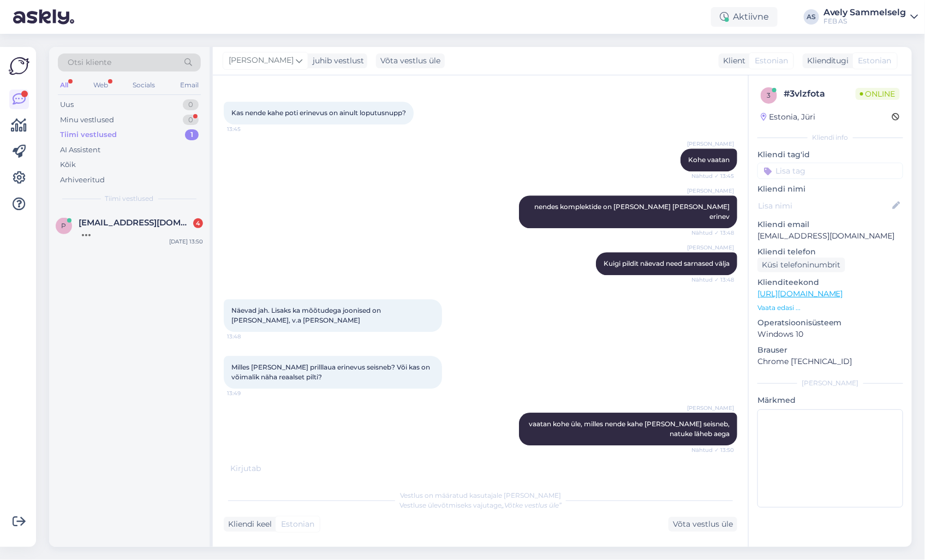 The height and width of the screenshot is (560, 925). Describe the element at coordinates (877, 94) in the screenshot. I see `span: Online` at that location.